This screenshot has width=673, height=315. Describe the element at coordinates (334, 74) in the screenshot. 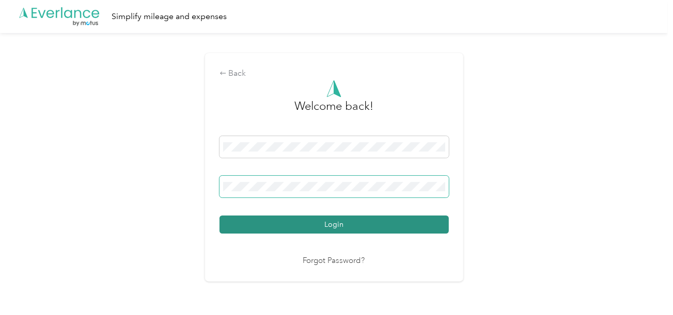

I see `div: Back` at that location.